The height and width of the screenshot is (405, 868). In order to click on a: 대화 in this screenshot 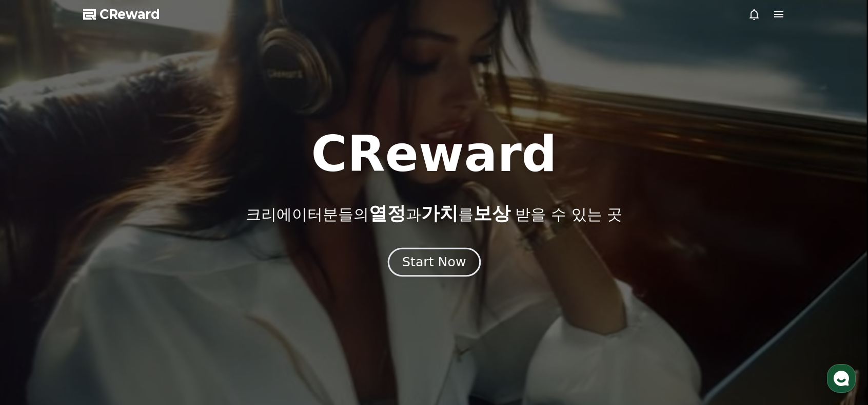, I will do `click(100, 333)`.